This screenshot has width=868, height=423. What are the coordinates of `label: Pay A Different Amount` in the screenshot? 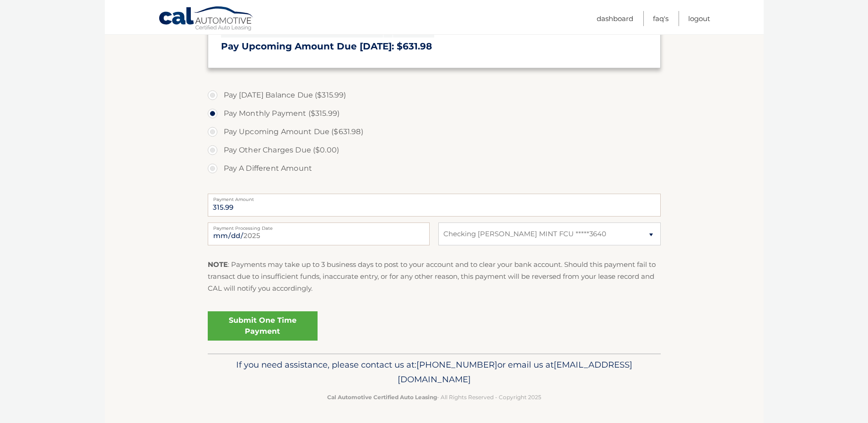 It's located at (435, 168).